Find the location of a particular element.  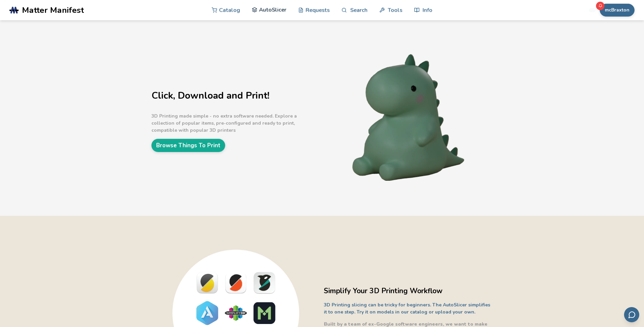

h1: Click, Download and Print! is located at coordinates (236, 96).